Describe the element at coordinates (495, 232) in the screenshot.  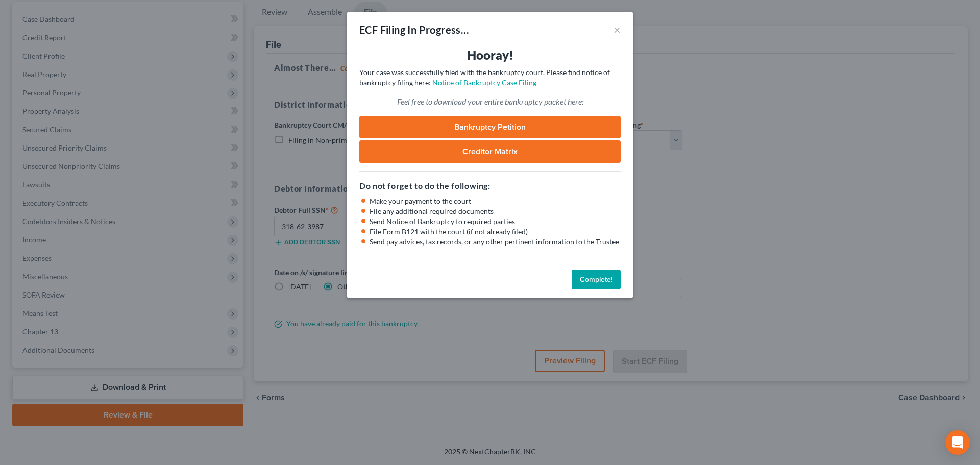
I see `li: File Form B121 with the court (if not already filed)` at that location.